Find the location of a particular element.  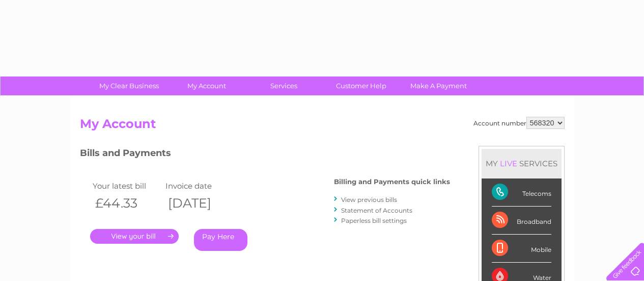

a: Make A Payment is located at coordinates (438, 86).